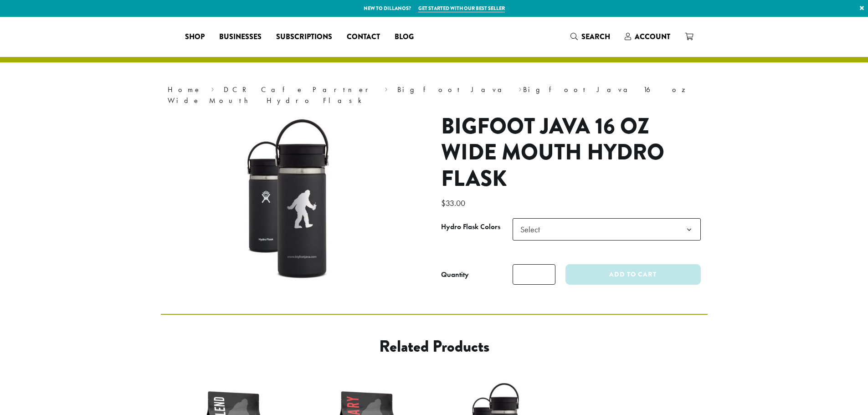  What do you see at coordinates (633, 274) in the screenshot?
I see `button: Add to cart` at bounding box center [633, 274].